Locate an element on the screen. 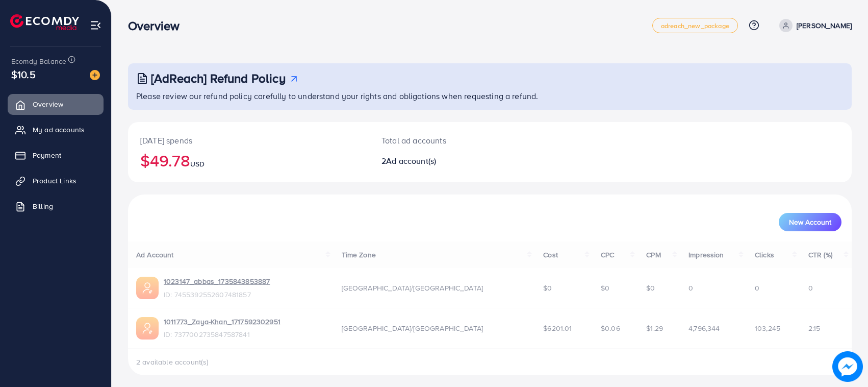 The image size is (868, 387). h2: $49.78 is located at coordinates (248, 160).